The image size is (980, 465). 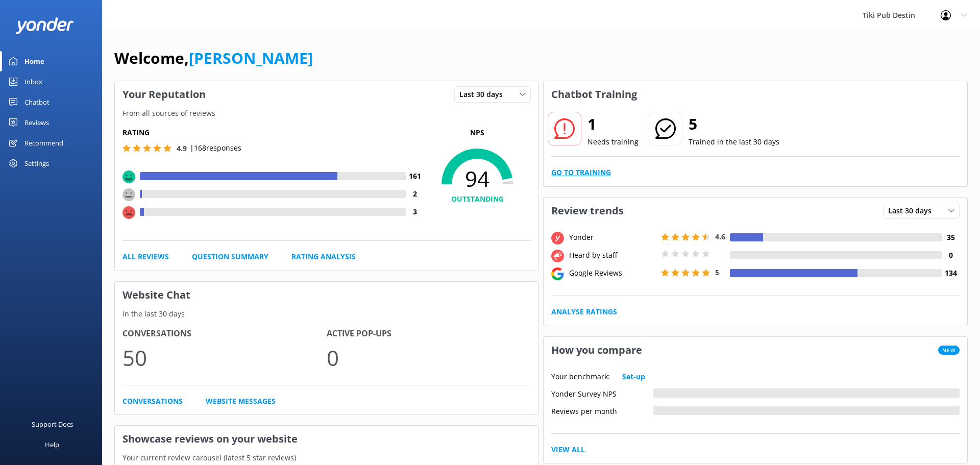 What do you see at coordinates (145, 257) in the screenshot?
I see `a: All Reviews` at bounding box center [145, 257].